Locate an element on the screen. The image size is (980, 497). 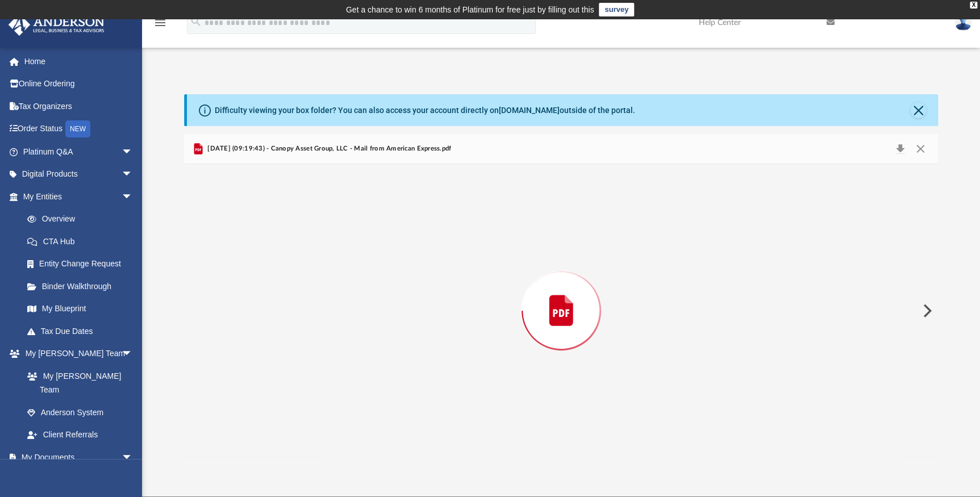
a: Entity Change Request is located at coordinates (83, 264).